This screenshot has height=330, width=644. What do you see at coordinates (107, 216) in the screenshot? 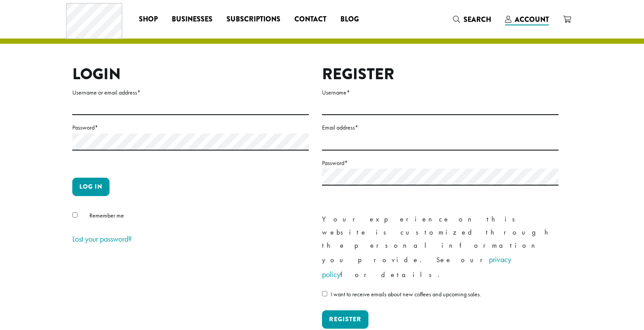
I see `span: Remember me` at bounding box center [107, 216].